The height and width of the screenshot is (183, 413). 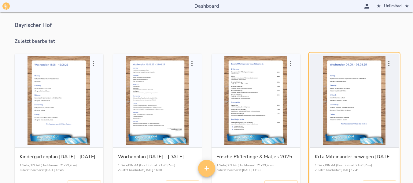 What do you see at coordinates (393, 6) in the screenshot?
I see `span: Unlimited` at bounding box center [393, 6].